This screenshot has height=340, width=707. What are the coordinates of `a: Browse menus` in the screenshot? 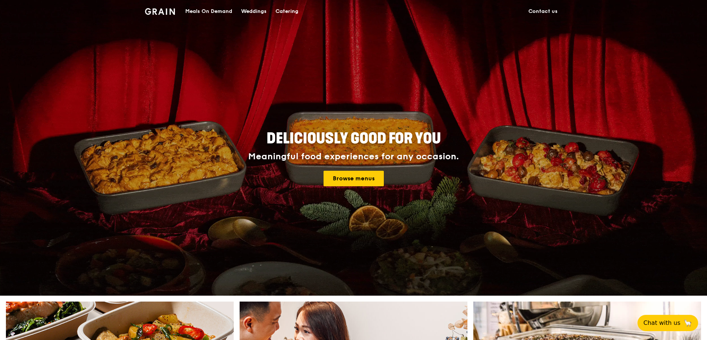 It's located at (354, 179).